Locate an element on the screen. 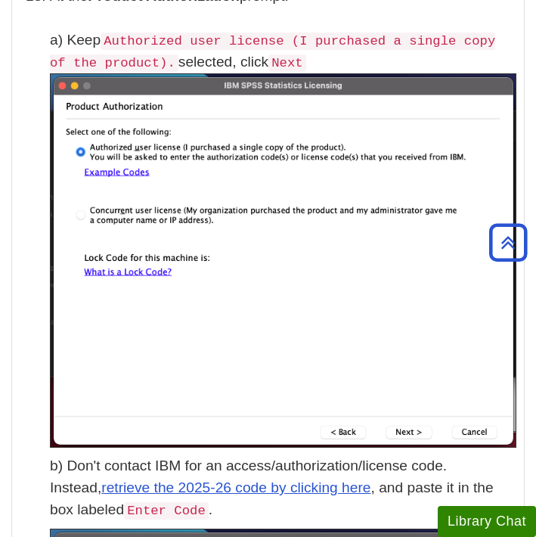 The image size is (536, 537). code: Authorized user license (I purchased a single copy of the product). is located at coordinates (272, 52).